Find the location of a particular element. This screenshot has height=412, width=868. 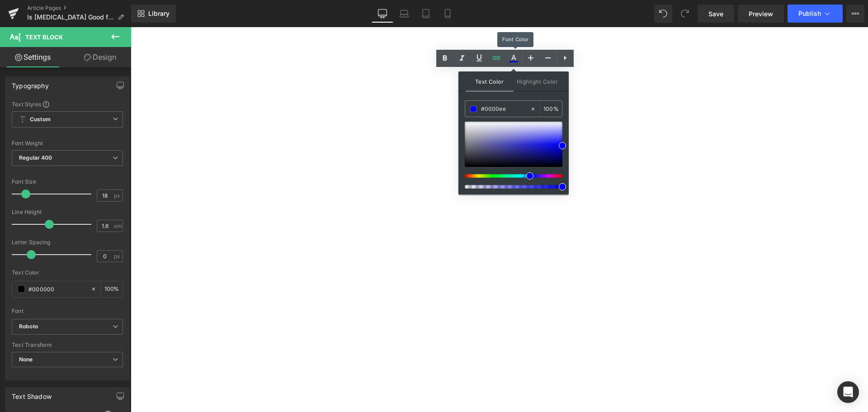

span: Highlight Color is located at coordinates (537, 81).